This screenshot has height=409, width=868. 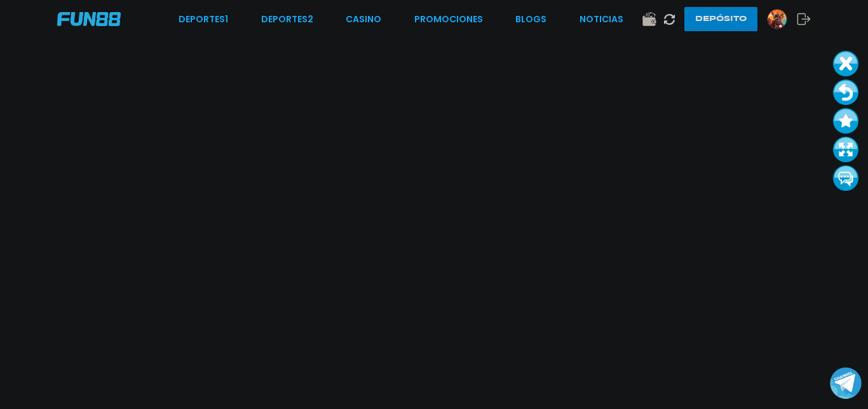 What do you see at coordinates (449, 19) in the screenshot?
I see `a: Promociones` at bounding box center [449, 19].